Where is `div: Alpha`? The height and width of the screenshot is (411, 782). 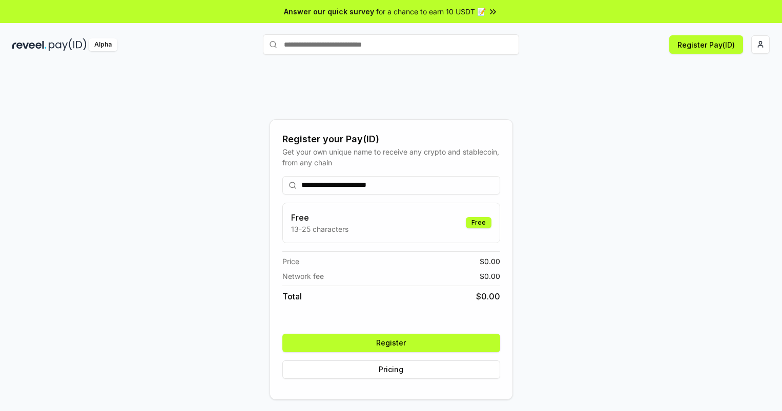
div: Alpha is located at coordinates (103, 45).